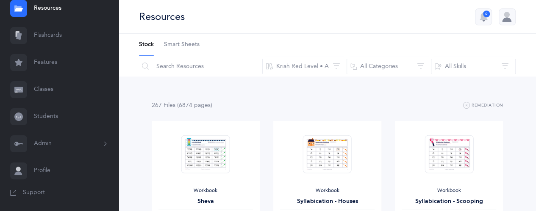 The width and height of the screenshot is (536, 211). I want to click on button: All Categories, so click(389, 67).